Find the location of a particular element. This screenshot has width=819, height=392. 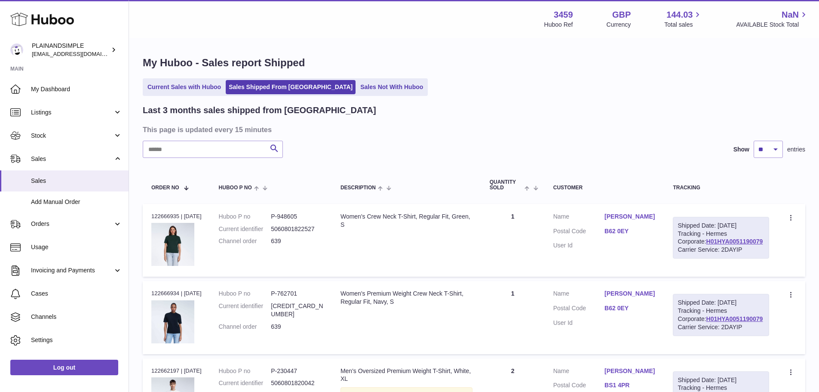

dd: P-230447 is located at coordinates (297, 371).